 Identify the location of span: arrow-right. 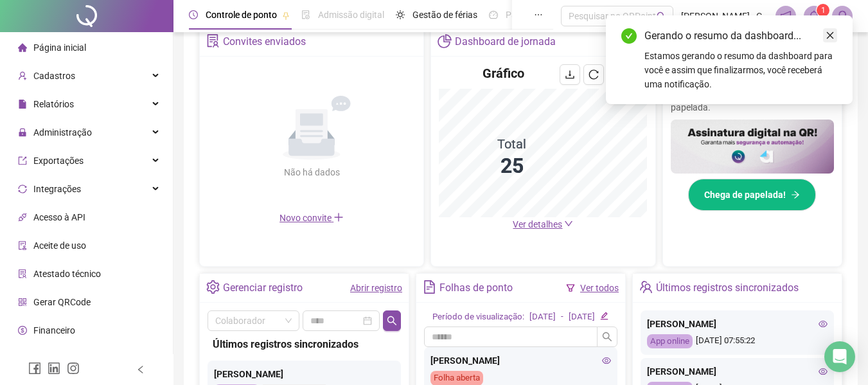
(796, 195).